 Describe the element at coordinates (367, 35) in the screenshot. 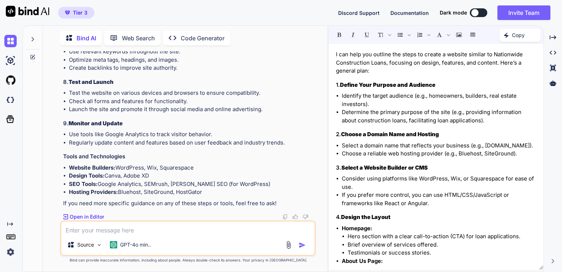

I see `span: Underline` at that location.